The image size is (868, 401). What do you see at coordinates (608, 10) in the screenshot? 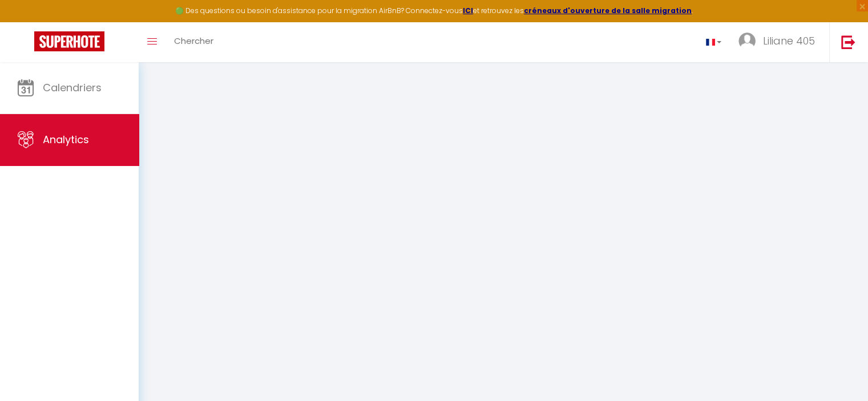
I see `strong: créneaux d'ouverture de la salle migration` at bounding box center [608, 10].